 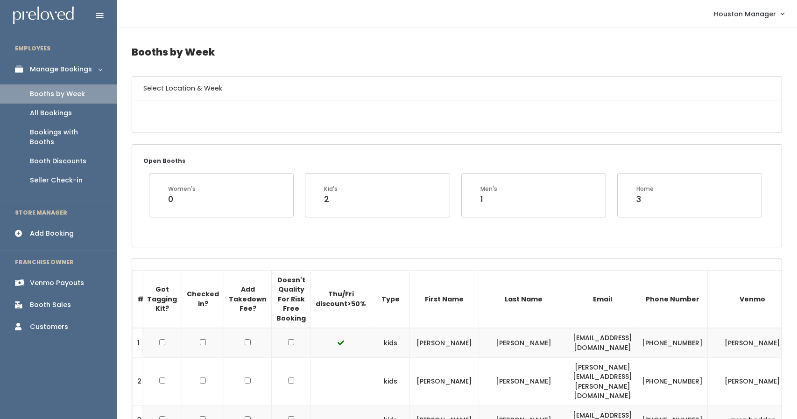 What do you see at coordinates (182, 189) in the screenshot?
I see `div: Women's` at bounding box center [182, 189].